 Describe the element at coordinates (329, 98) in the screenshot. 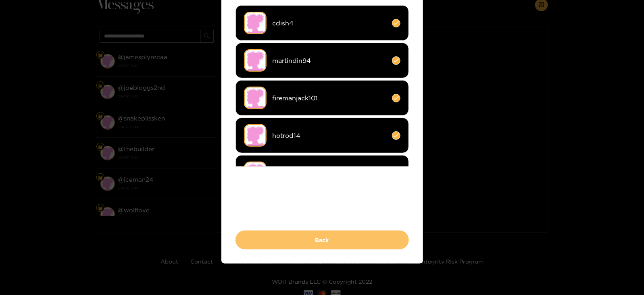

I see `span: firemanjack101` at that location.